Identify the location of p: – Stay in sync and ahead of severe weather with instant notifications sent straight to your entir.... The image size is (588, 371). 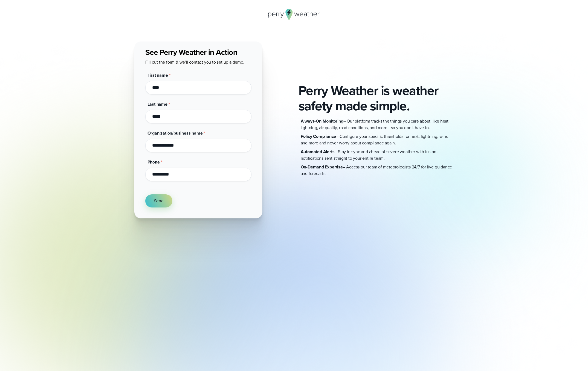
(377, 155).